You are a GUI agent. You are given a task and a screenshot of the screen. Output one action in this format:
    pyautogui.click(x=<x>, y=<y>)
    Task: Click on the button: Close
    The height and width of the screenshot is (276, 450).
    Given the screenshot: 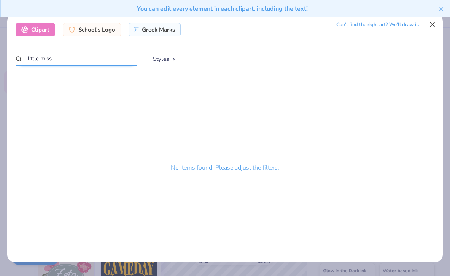 What is the action you would take?
    pyautogui.click(x=432, y=25)
    